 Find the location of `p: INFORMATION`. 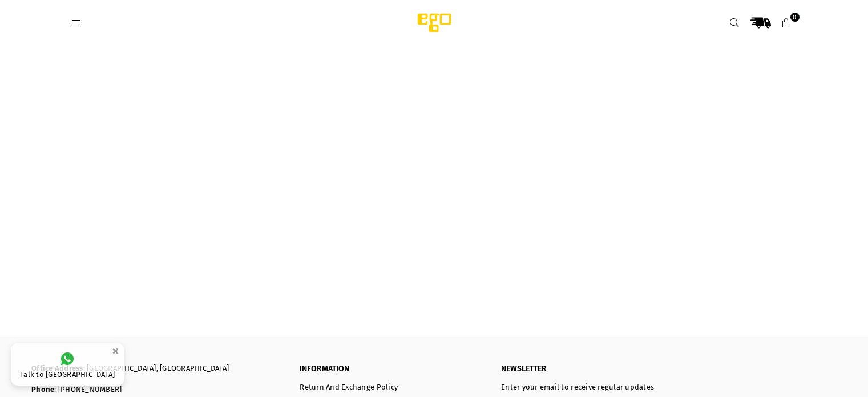

p: INFORMATION is located at coordinates (391, 369).